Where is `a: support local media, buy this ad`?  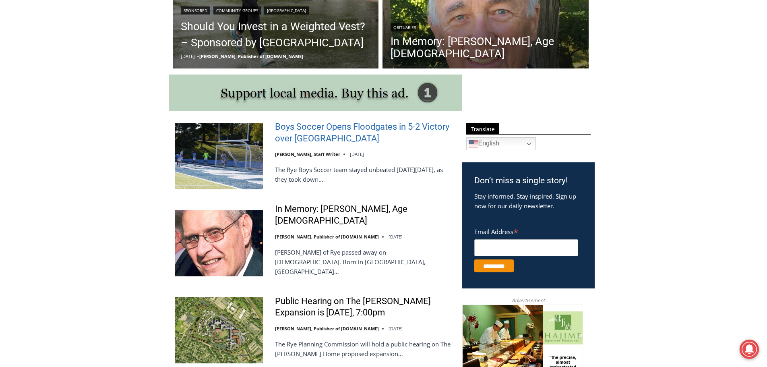
a: support local media, buy this ad is located at coordinates (315, 93).